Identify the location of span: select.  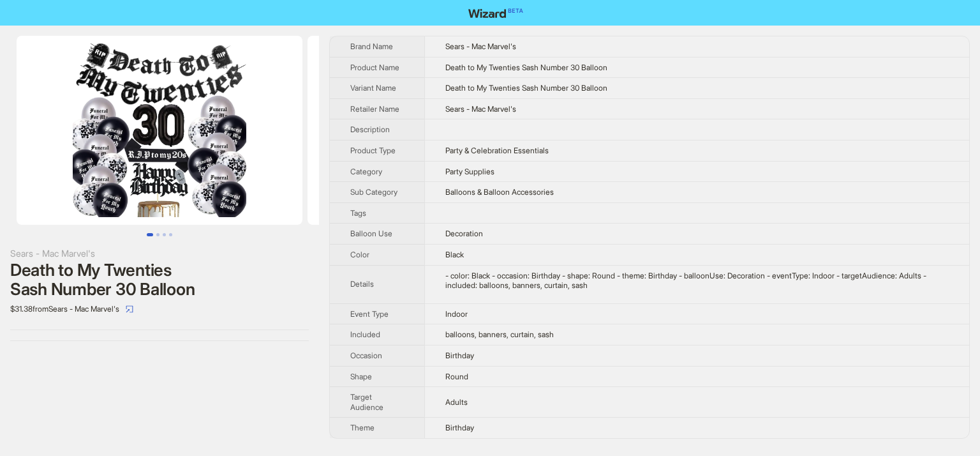
(129, 309).